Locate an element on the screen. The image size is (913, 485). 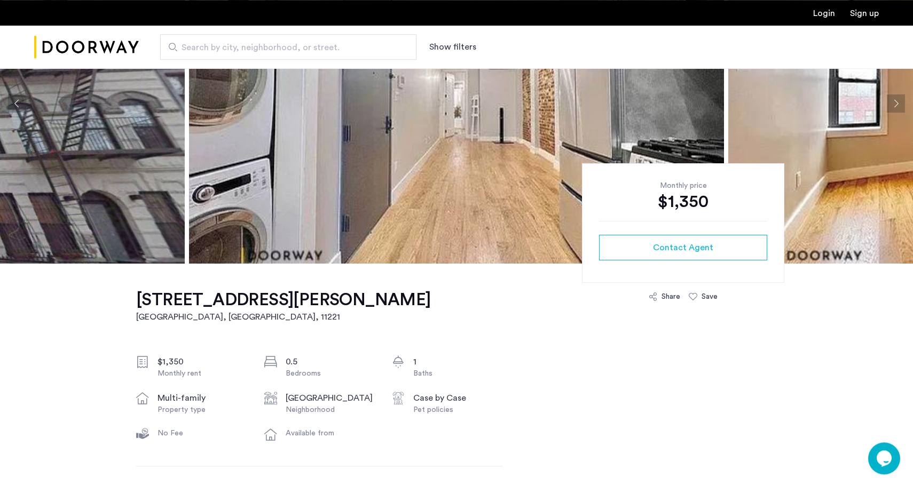
div: Share is located at coordinates (671, 297).